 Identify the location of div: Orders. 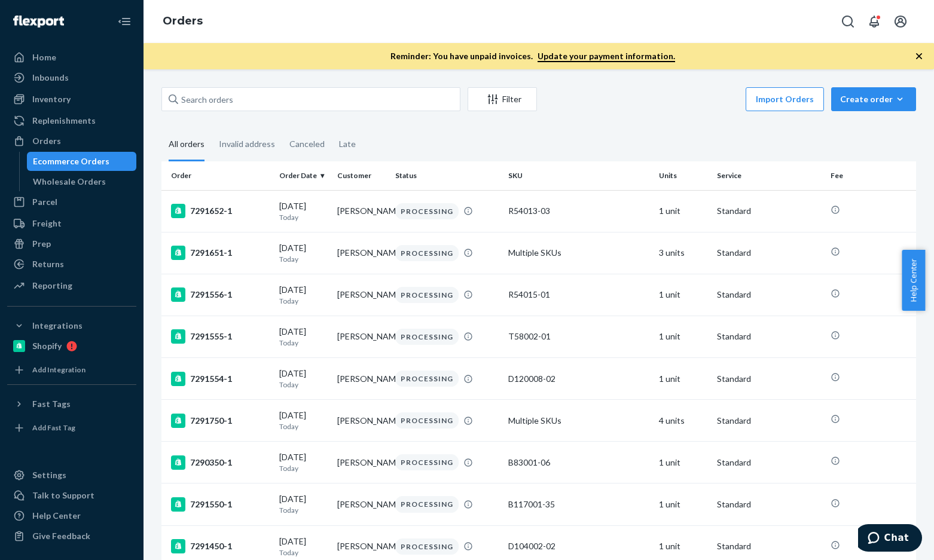
(47, 141).